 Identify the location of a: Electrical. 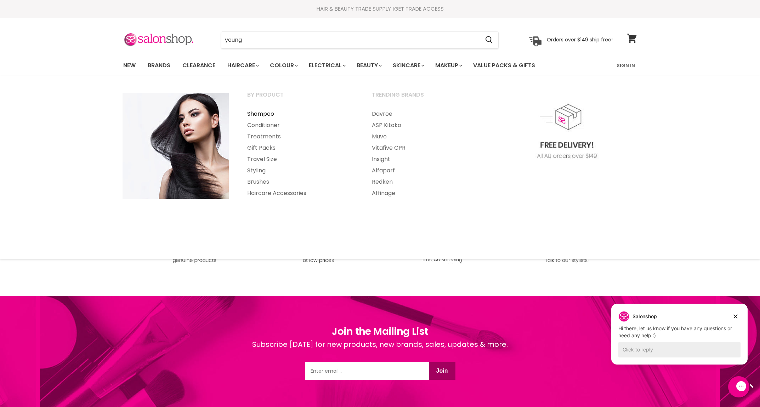
(327, 66).